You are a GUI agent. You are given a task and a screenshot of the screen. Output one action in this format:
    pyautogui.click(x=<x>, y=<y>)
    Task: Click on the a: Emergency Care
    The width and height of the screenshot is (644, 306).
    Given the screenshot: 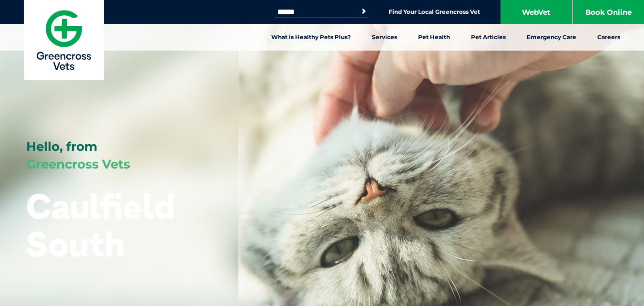 What is the action you would take?
    pyautogui.click(x=552, y=37)
    